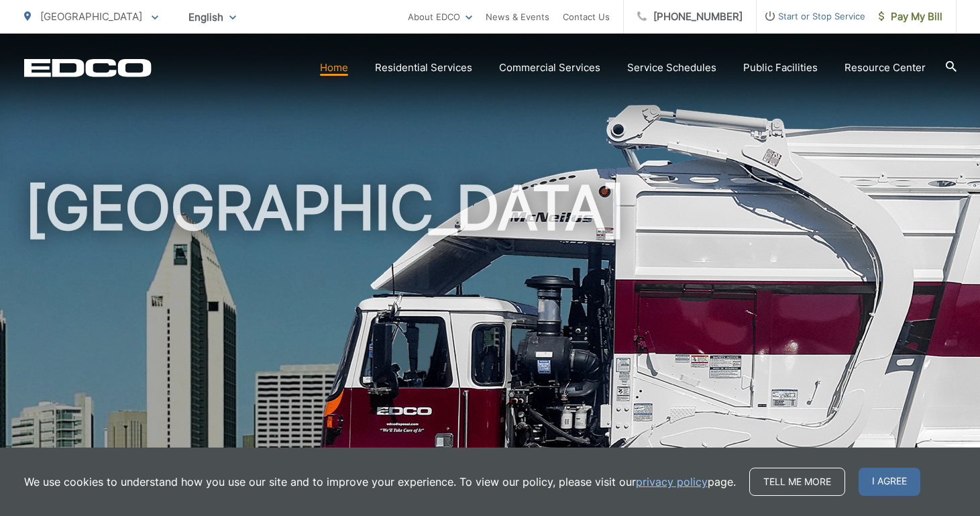 The width and height of the screenshot is (980, 516). I want to click on p: We use cookies to understand how you use our site and to improve your experience. To view our pol..., so click(380, 482).